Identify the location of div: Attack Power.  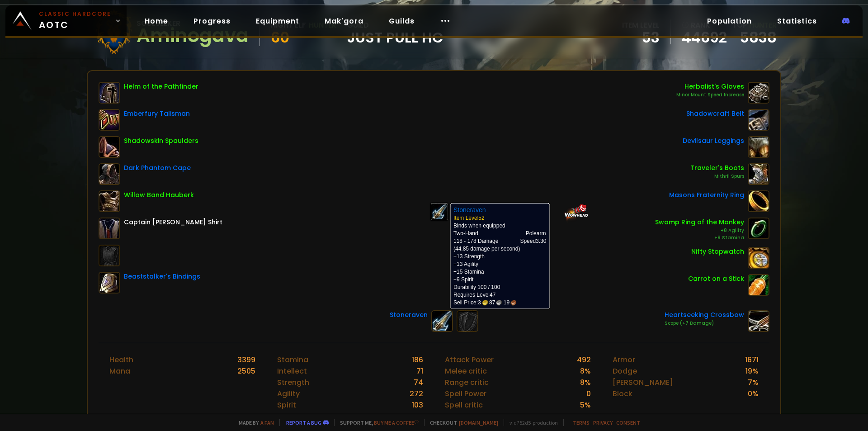
(469, 359).